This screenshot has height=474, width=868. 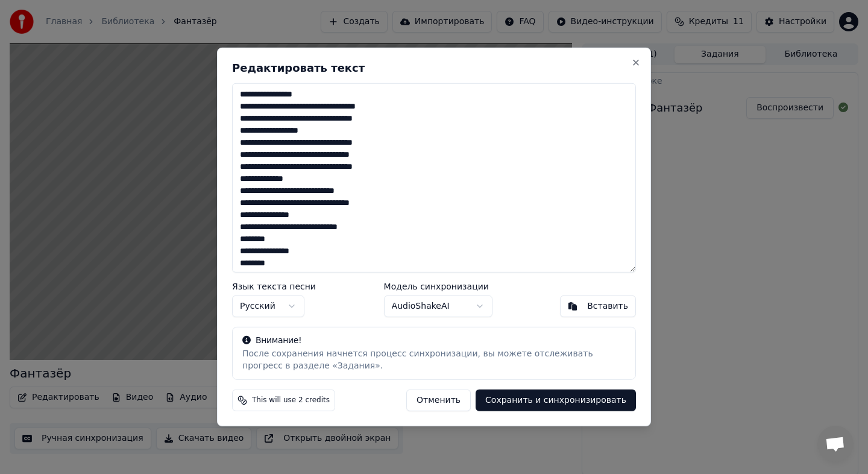 What do you see at coordinates (273, 286) in the screenshot?
I see `label: Язык текста песни` at bounding box center [273, 286].